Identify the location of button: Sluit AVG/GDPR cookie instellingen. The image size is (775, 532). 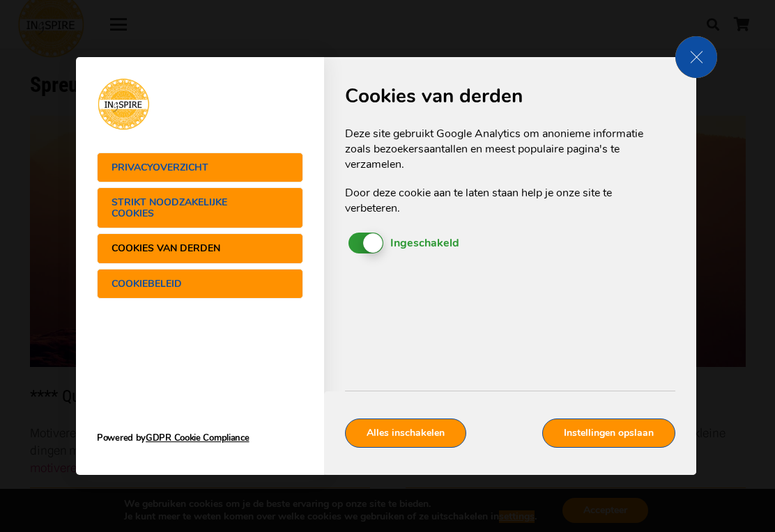
(696, 57).